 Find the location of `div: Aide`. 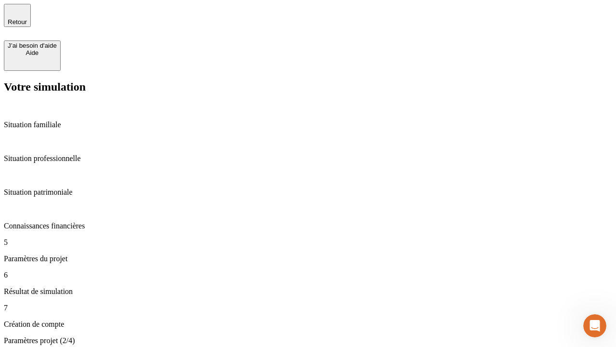

div: Aide is located at coordinates (32, 52).